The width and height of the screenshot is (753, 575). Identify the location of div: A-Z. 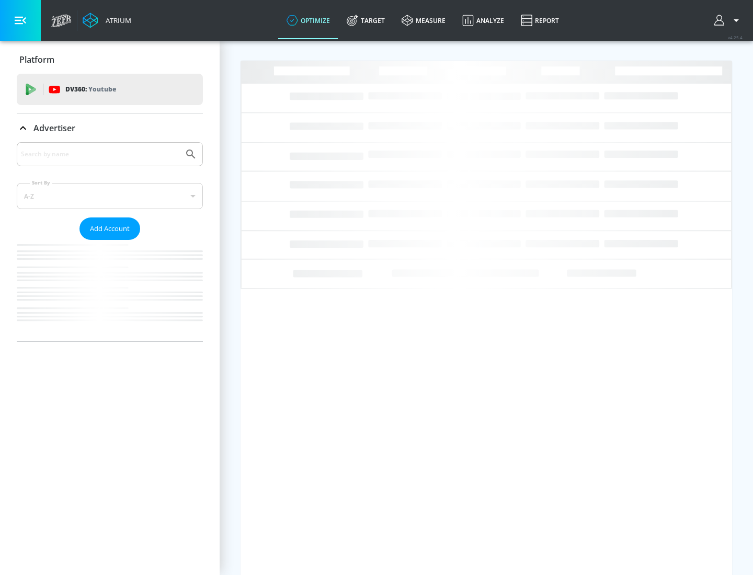
(110, 196).